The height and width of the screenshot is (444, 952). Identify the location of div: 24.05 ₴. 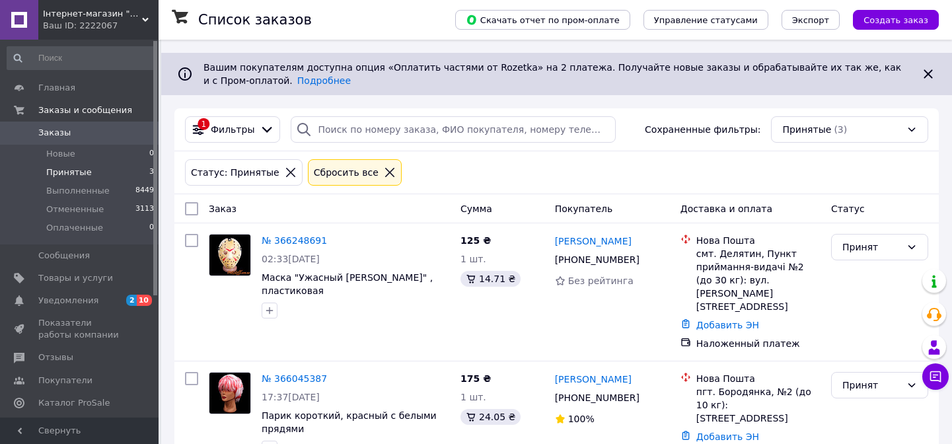
(490, 417).